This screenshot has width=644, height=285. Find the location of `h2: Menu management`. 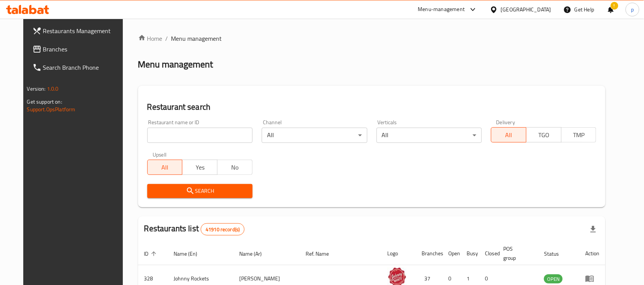

h2: Menu management is located at coordinates (175, 65).